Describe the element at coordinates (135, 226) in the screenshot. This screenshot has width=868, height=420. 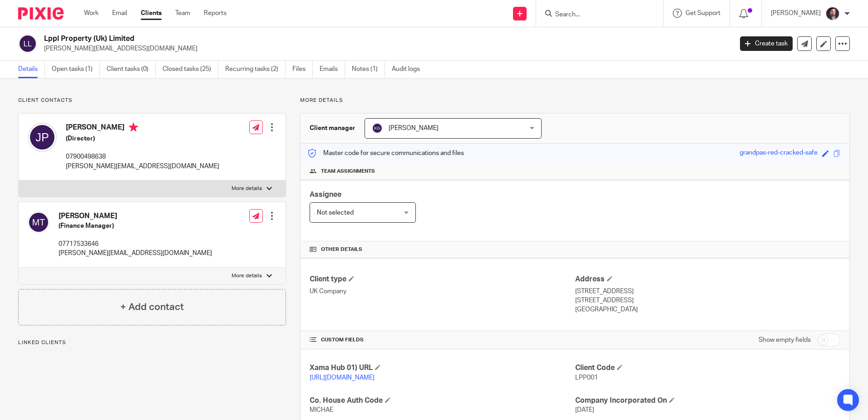
I see `h5: (Finance Manager)` at that location.